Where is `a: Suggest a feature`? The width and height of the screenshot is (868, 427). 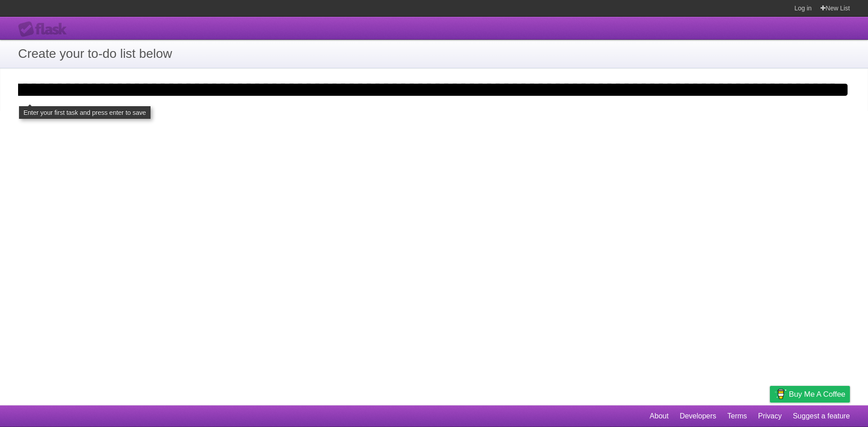
a: Suggest a feature is located at coordinates (821, 416).